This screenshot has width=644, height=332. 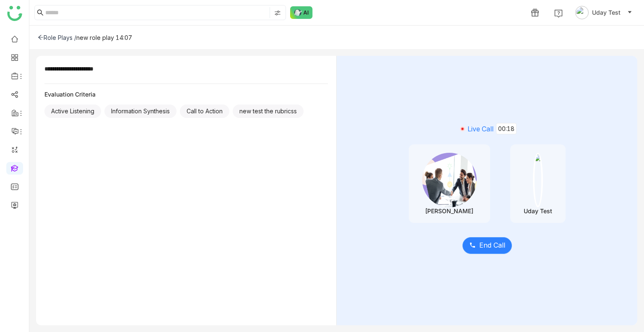 What do you see at coordinates (73, 111) in the screenshot?
I see `div: Active Listening` at bounding box center [73, 111].